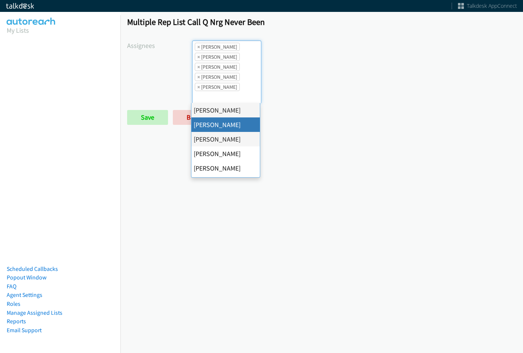  I want to click on a: Back, so click(193, 117).